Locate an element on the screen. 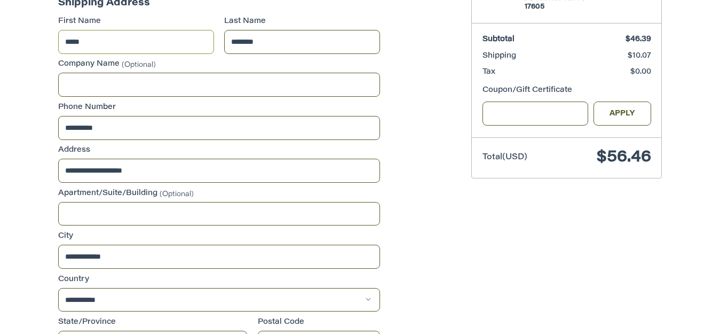 The height and width of the screenshot is (334, 720). span: $46.39 is located at coordinates (639, 40).